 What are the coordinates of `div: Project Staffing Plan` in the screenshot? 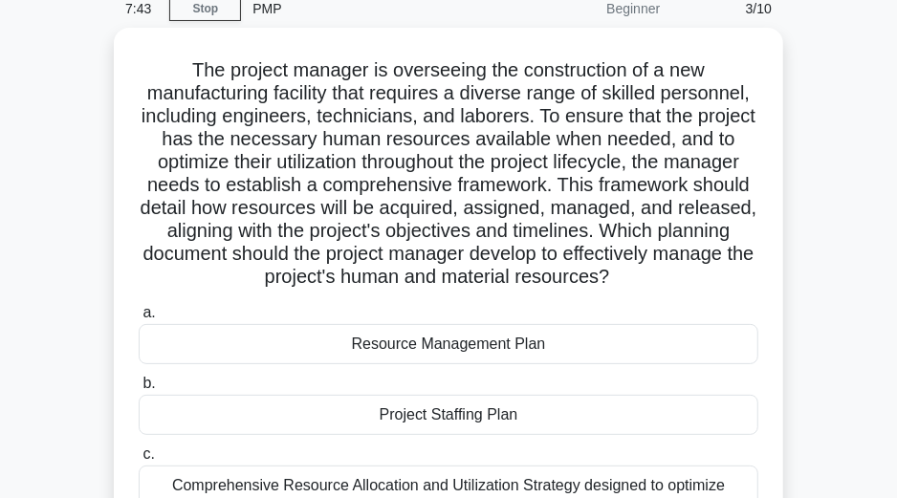 It's located at (448, 415).